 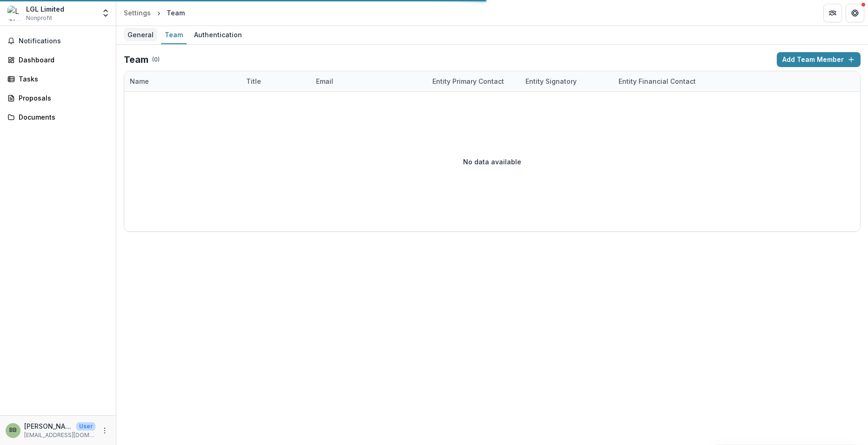 What do you see at coordinates (218, 35) in the screenshot?
I see `a: Authentication` at bounding box center [218, 35].